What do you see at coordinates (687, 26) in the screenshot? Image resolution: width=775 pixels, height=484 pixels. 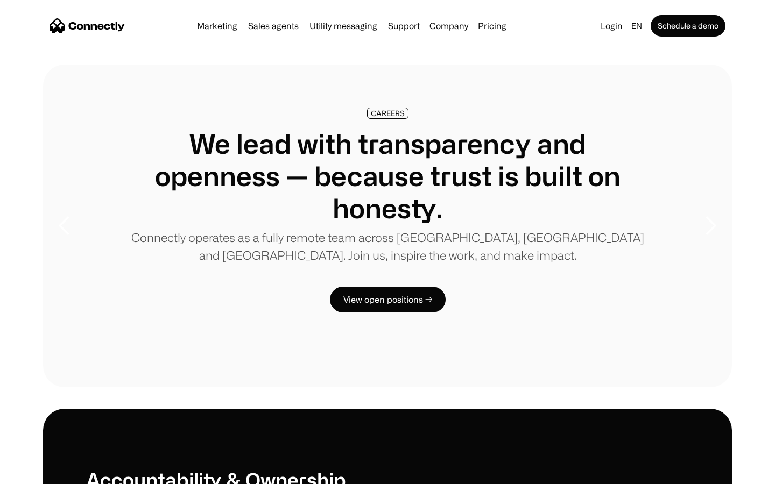 I see `a: Schedule a demo` at bounding box center [687, 26].